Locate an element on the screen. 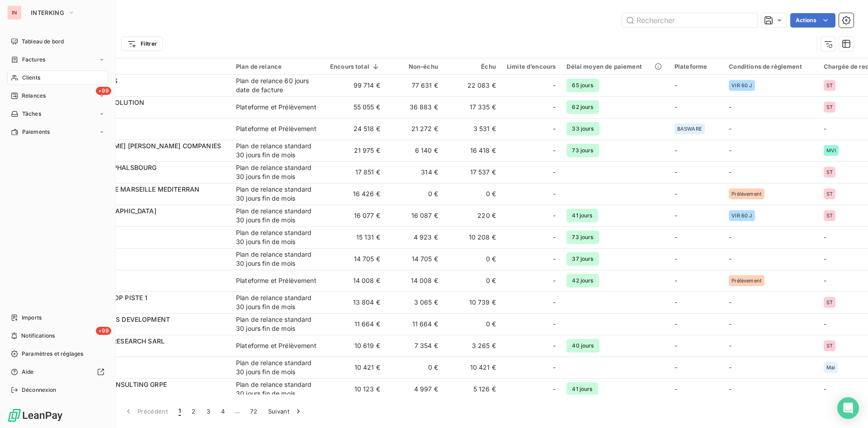 The height and width of the screenshot is (428, 868). td: 3 531 € is located at coordinates (473, 129).